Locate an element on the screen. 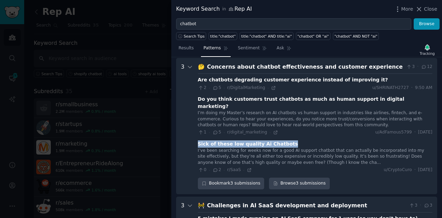 The width and height of the screenshot is (442, 218). div: Keyword Search Rep AI is located at coordinates (214, 9).